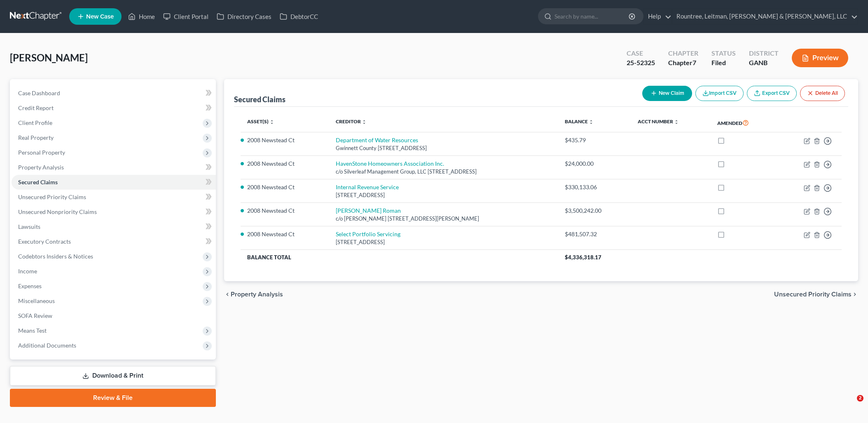 This screenshot has height=423, width=868. Describe the element at coordinates (594, 211) in the screenshot. I see `div: $3,500,242.00` at that location.